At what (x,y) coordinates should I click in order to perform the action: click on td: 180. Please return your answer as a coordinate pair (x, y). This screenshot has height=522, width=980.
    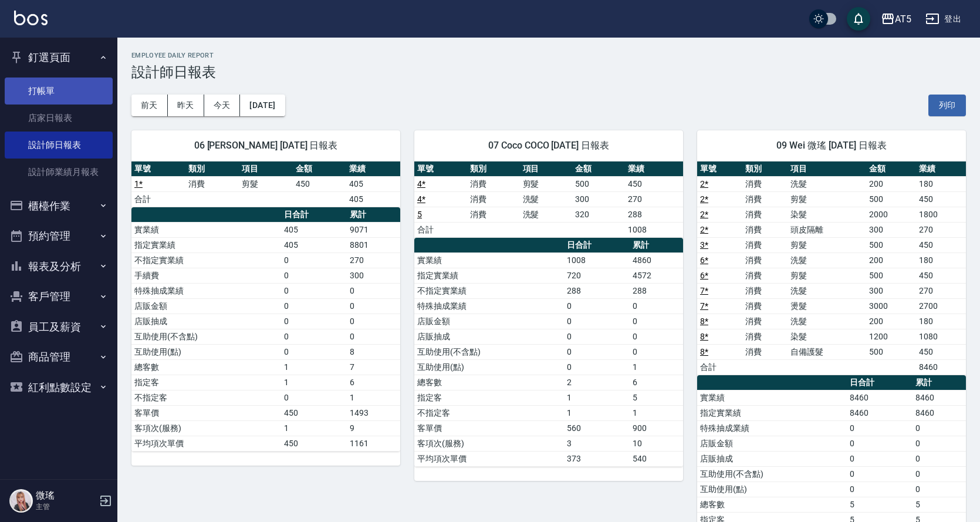
    Looking at the image, I should click on (941, 260).